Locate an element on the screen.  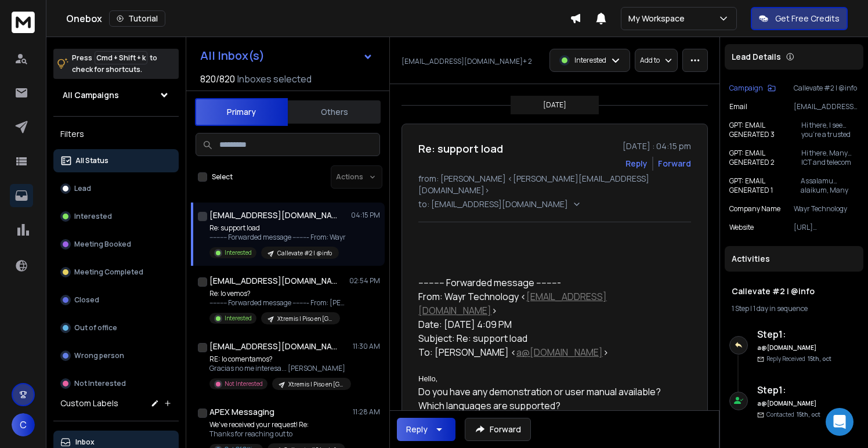
p: Wayr Technology is located at coordinates (826, 209).